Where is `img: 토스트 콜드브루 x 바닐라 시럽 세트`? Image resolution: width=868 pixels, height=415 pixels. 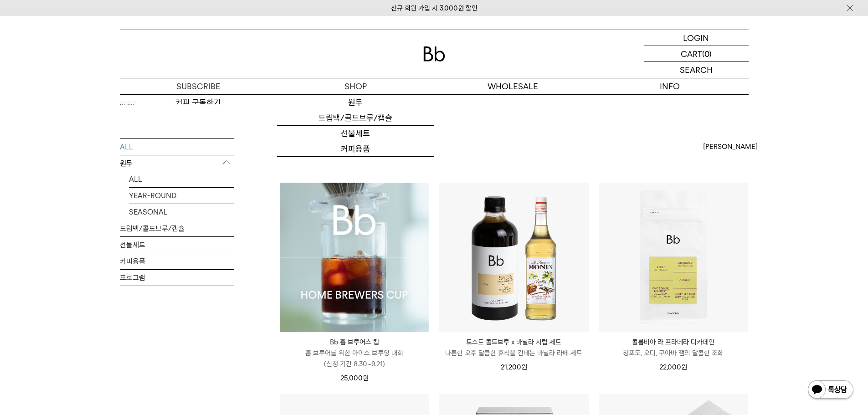
img: 토스트 콜드브루 x 바닐라 시럽 세트 is located at coordinates (514, 257).